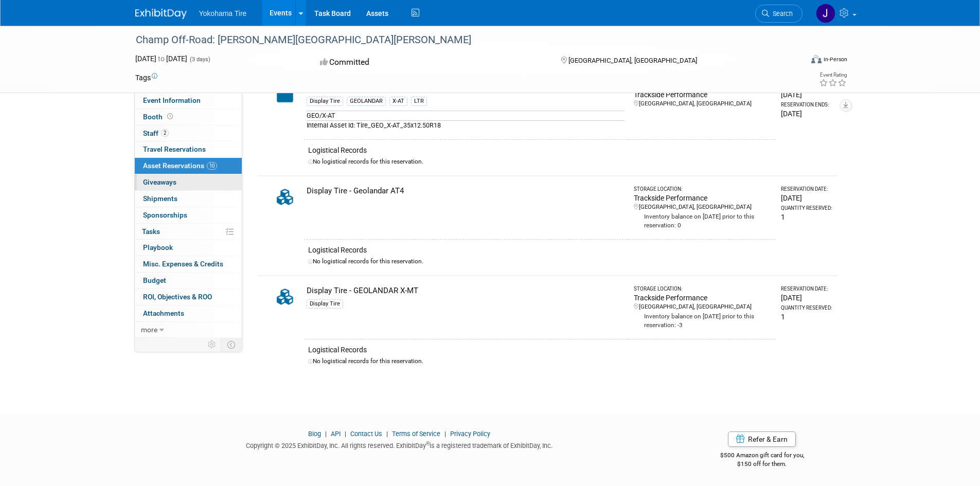 This screenshot has width=980, height=486. Describe the element at coordinates (188, 199) in the screenshot. I see `a: Shipments` at that location.